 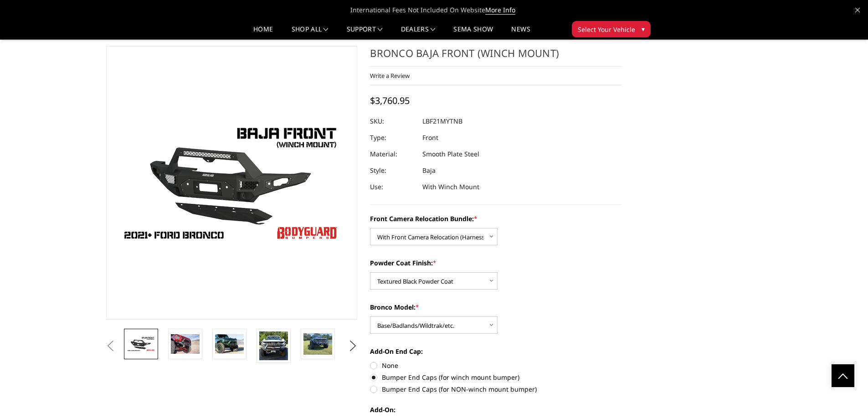 I want to click on label: Bumper End Caps (for NON-winch mount bumper), so click(x=496, y=389).